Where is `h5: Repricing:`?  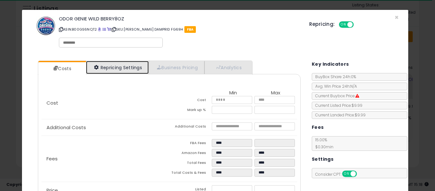 h5: Repricing: is located at coordinates (322, 24).